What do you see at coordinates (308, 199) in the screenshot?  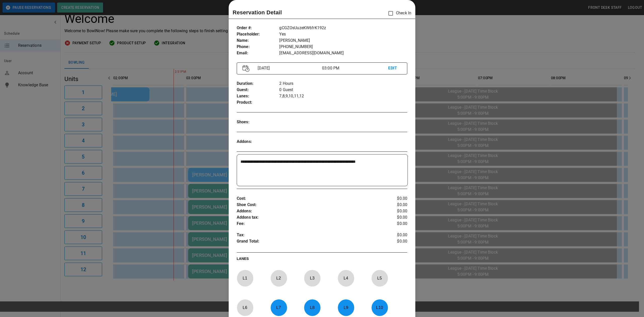 I see `p: Cost :` at bounding box center [308, 199].